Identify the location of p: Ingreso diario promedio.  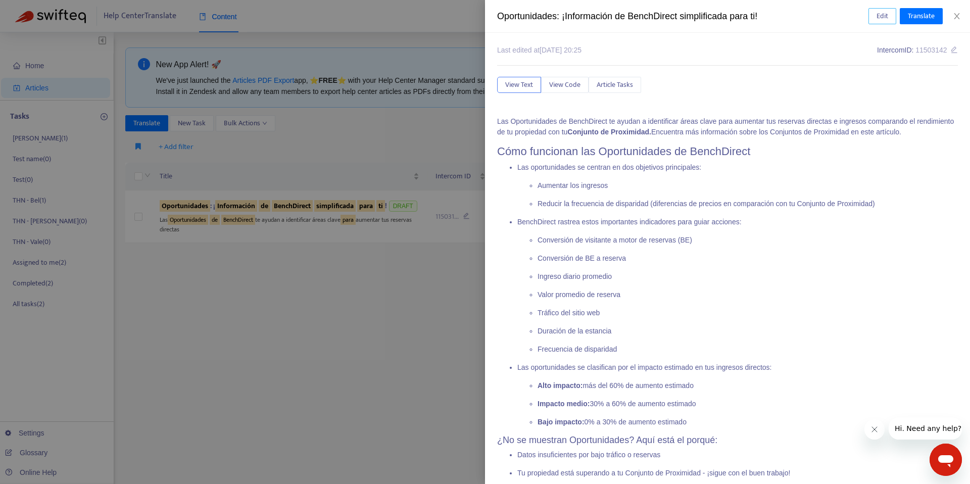
(748, 276).